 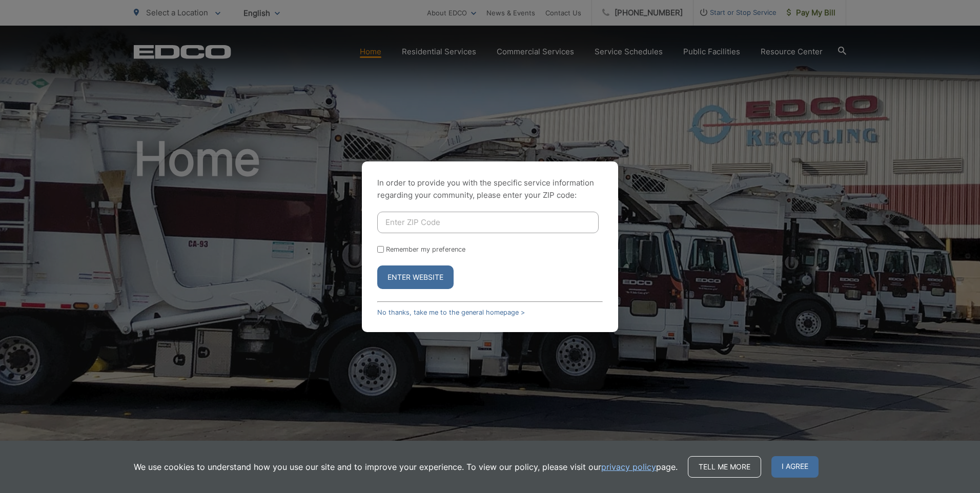 I want to click on input: Enter ZIP Code, so click(x=488, y=222).